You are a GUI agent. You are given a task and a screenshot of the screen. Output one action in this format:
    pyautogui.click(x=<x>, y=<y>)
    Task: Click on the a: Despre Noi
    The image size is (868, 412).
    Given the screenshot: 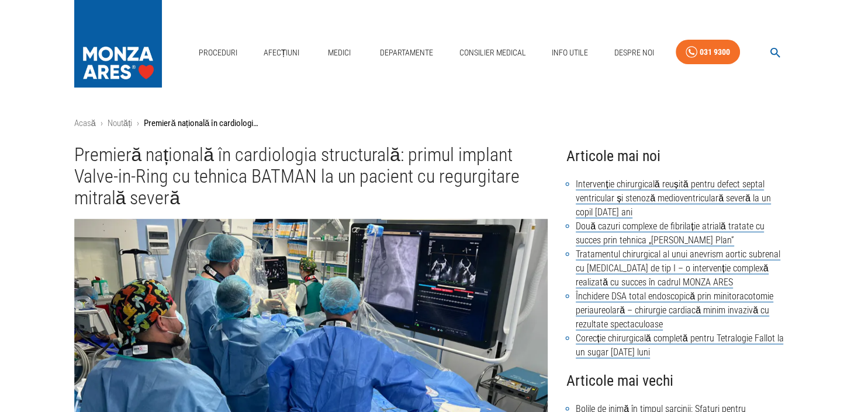 What is the action you would take?
    pyautogui.click(x=634, y=53)
    